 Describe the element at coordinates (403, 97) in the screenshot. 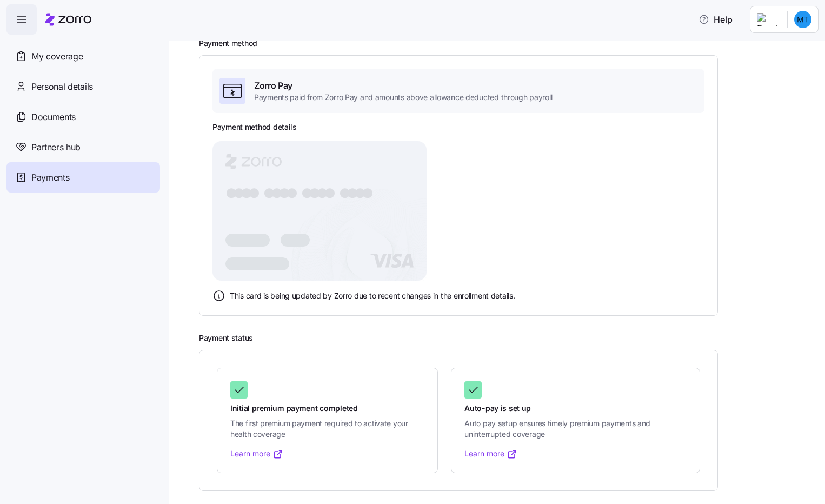

I see `span: Payments paid from Zorro Pay and amounts above allowance deducted through payroll` at that location.